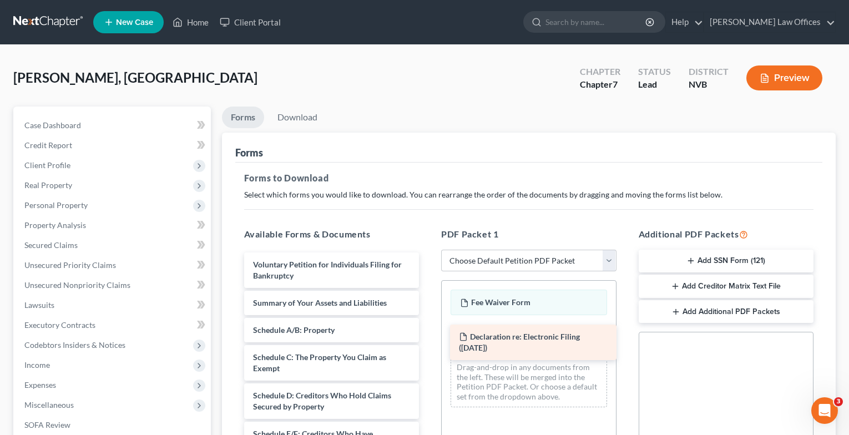  What do you see at coordinates (529, 195) in the screenshot?
I see `p: Select which forms you would like to download. You can rearrange the order of the documents by dr...` at bounding box center [529, 195].